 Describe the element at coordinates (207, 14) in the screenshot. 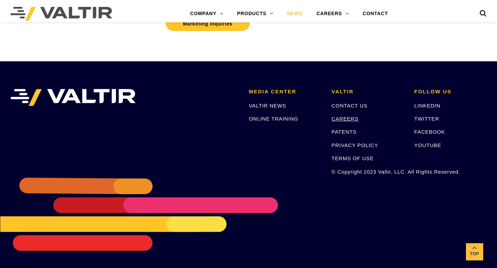

I see `a: COMPANY` at that location.